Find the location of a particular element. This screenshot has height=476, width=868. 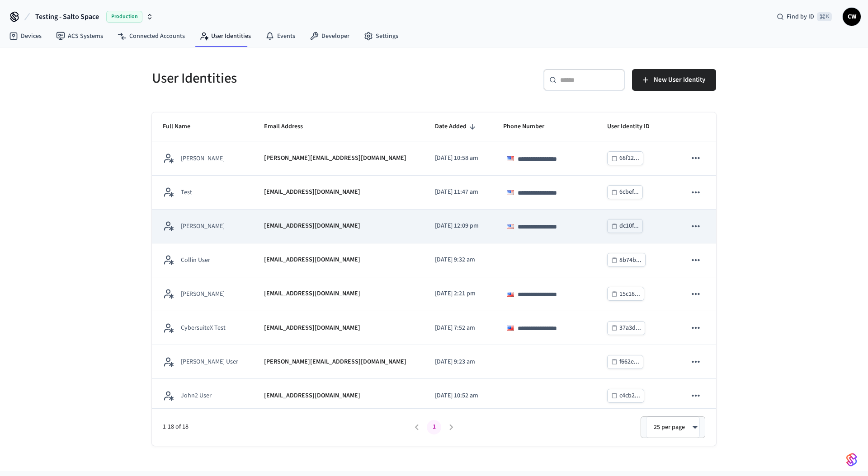

img: SeamLogoGradient.69752ec5.svg is located at coordinates (852, 460).